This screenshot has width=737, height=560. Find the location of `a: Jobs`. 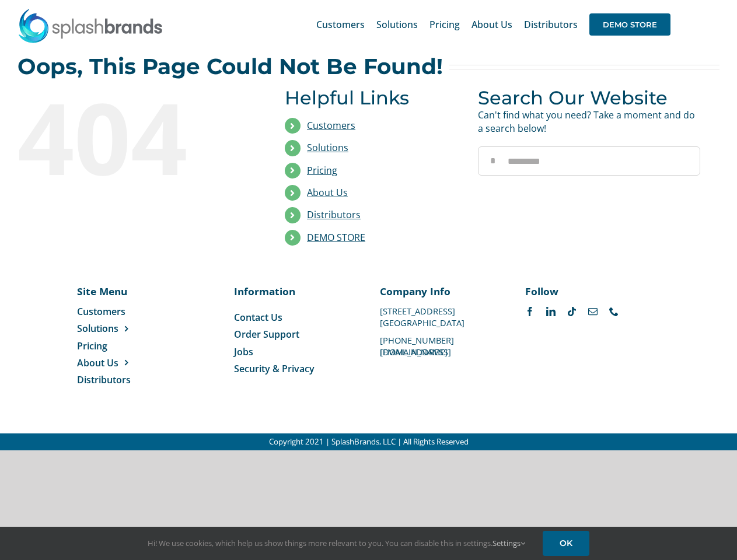

a: Jobs is located at coordinates (295, 352).